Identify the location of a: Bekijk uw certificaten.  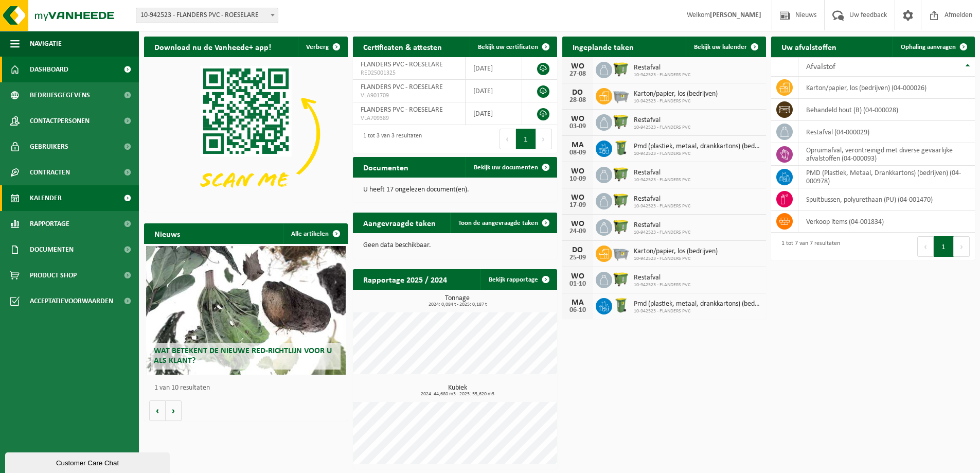
(513, 47).